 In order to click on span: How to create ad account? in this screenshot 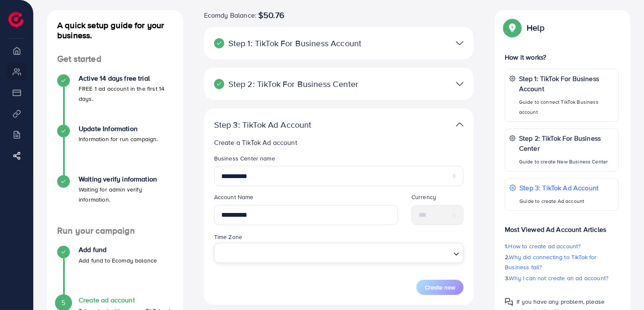, I will do `click(544, 246)`.